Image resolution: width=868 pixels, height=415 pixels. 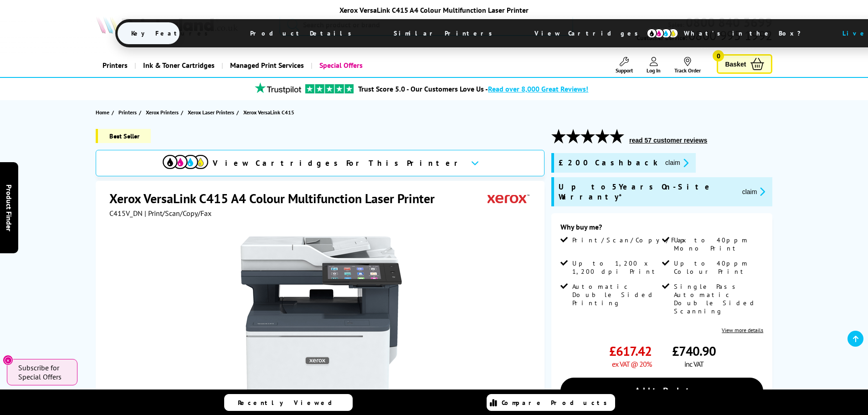 What do you see at coordinates (653, 65) in the screenshot?
I see `a: Log In` at bounding box center [653, 65].